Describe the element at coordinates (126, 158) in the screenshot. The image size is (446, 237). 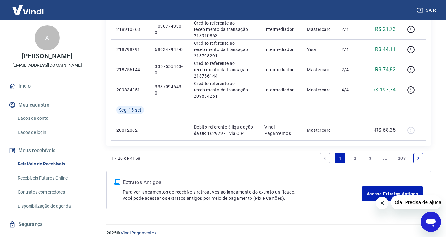
I see `p: 1 - 20 de 4158` at that location.